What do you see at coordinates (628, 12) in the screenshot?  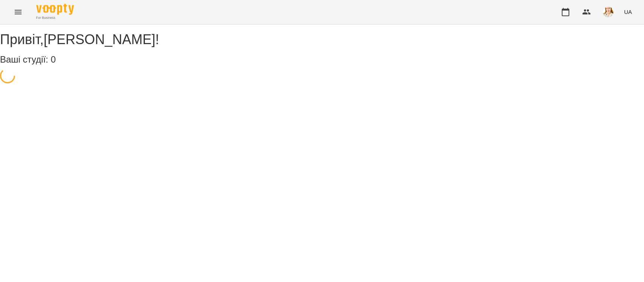 I see `span: UA` at bounding box center [628, 12].